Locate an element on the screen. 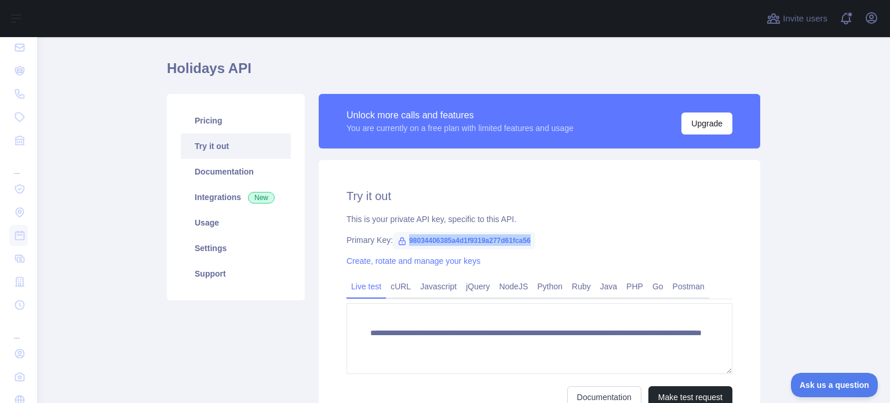  h2: Try it out is located at coordinates (539, 196).